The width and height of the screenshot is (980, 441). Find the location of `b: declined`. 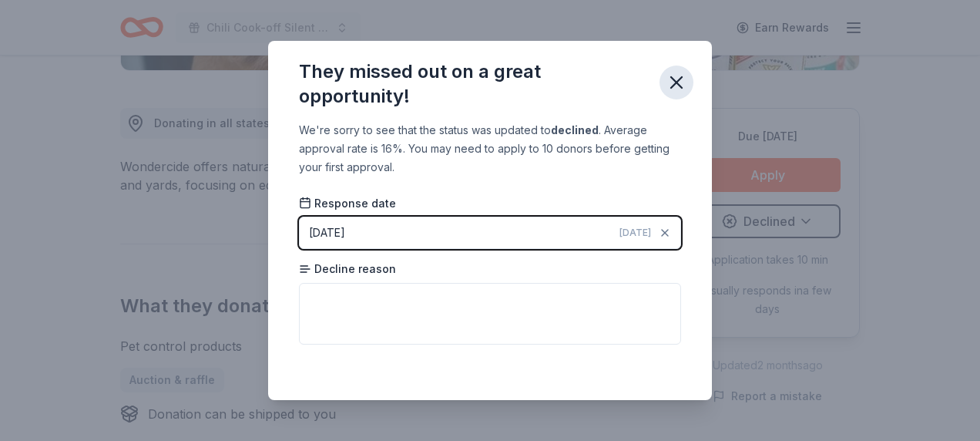

b: declined is located at coordinates (575, 129).